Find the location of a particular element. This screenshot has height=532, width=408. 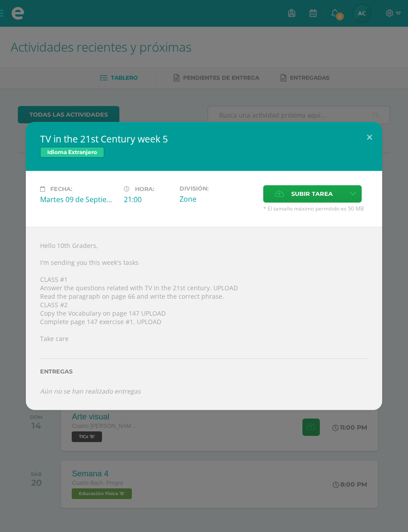

button: Close (Esc) is located at coordinates (369, 137).